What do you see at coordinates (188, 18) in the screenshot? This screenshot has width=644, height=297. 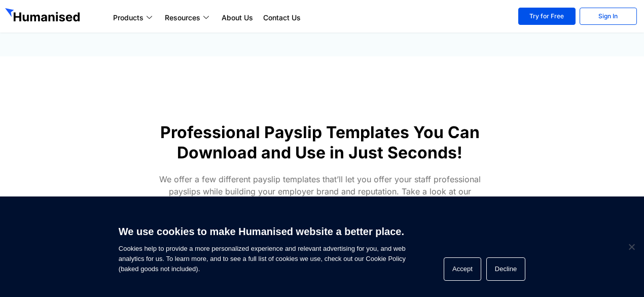 I see `a: Resources` at bounding box center [188, 18].